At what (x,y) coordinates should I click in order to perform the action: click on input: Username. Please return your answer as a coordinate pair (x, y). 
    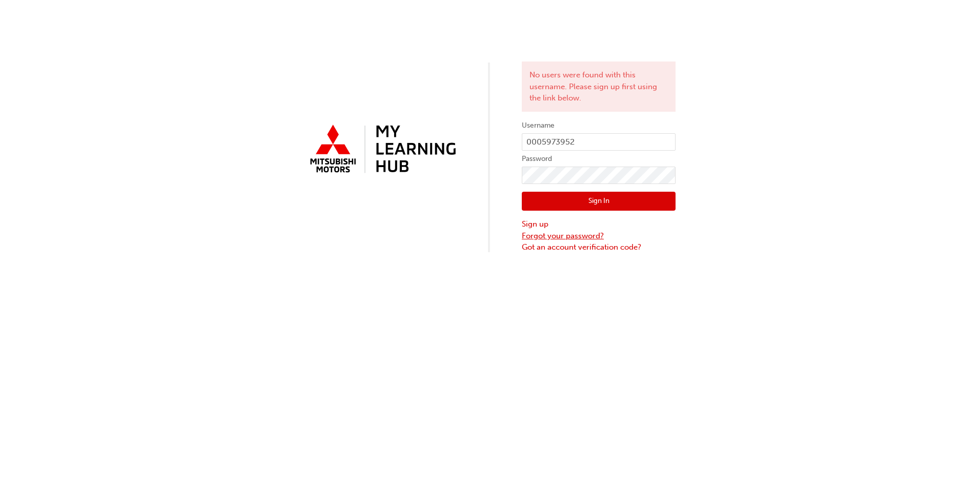
    Looking at the image, I should click on (599, 142).